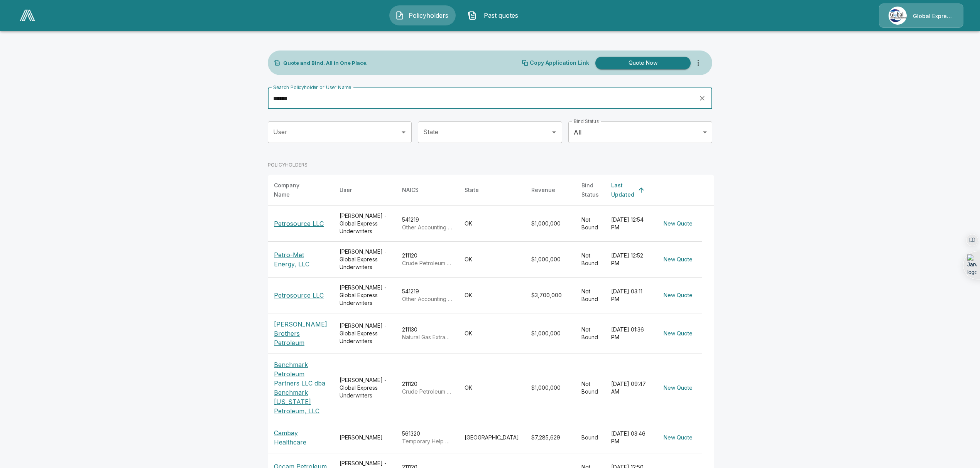  I want to click on span: Past quotes, so click(501, 15).